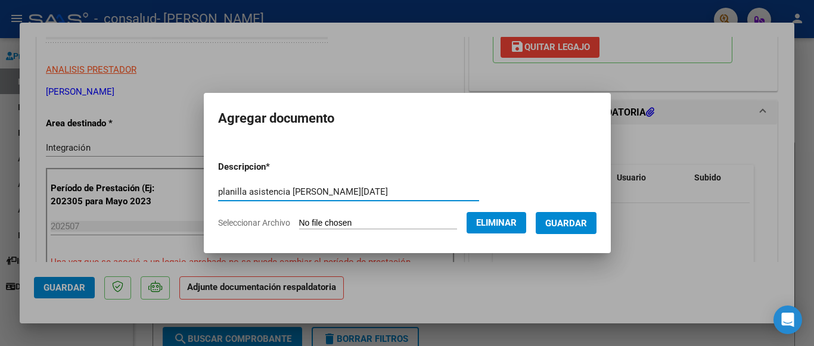 This screenshot has width=814, height=346. Describe the element at coordinates (788, 320) in the screenshot. I see `div: Open Intercom Messenger` at that location.